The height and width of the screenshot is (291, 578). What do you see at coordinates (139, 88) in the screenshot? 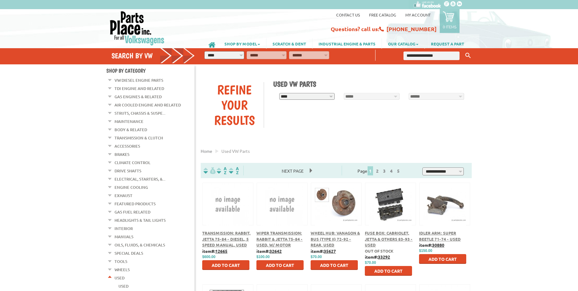
I see `a: TDI Engine and Related` at bounding box center [139, 88].